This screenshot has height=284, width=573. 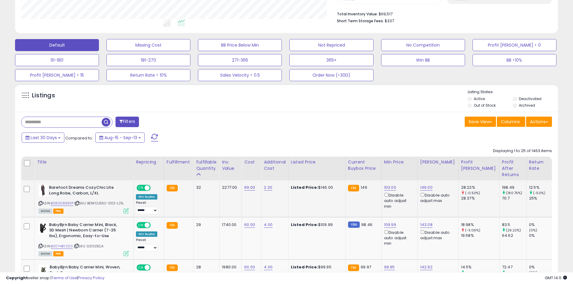 What do you see at coordinates (240, 75) in the screenshot?
I see `button: Sales Velocity < 0.5` at bounding box center [240, 75].